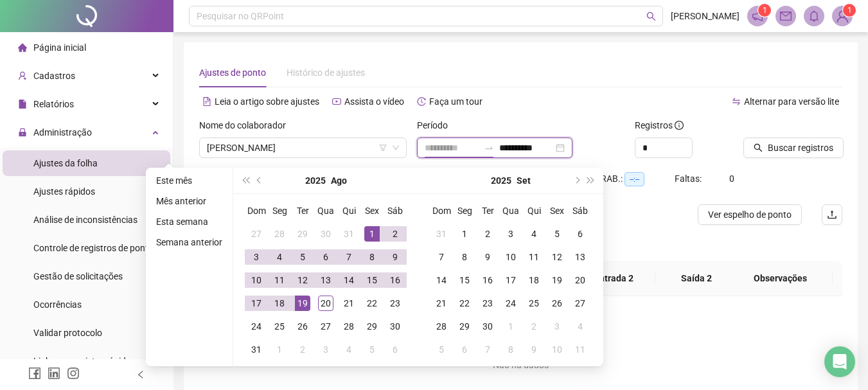 This screenshot has height=390, width=868. I want to click on div: 18, so click(534, 281).